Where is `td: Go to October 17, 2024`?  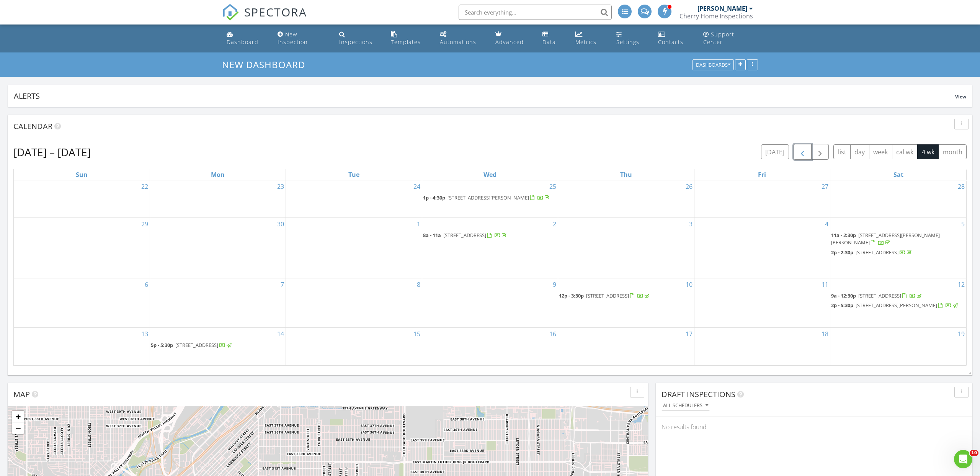 td: Go to October 17, 2024 is located at coordinates (626, 347).